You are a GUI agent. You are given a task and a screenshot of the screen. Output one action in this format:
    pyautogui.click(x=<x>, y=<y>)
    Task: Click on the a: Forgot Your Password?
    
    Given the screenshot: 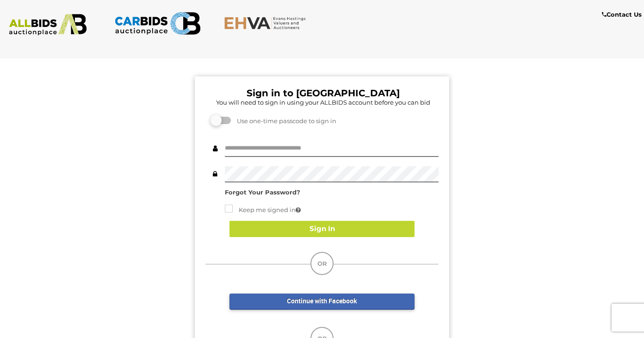 What is the action you would take?
    pyautogui.click(x=262, y=192)
    